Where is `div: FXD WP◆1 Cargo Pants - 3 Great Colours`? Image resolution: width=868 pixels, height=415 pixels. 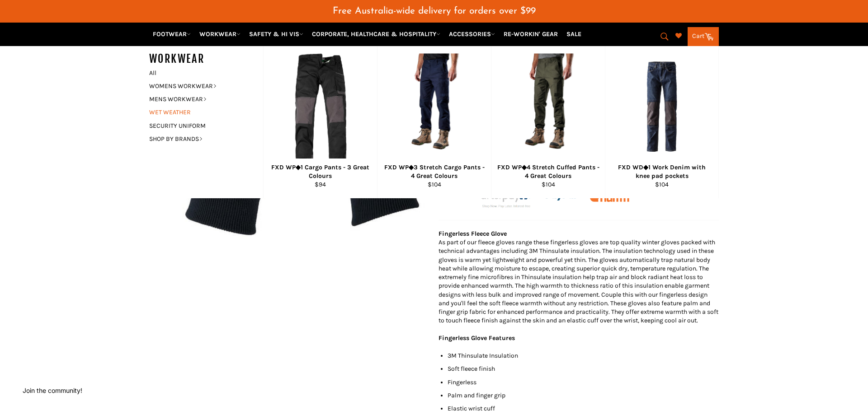 div: FXD WP◆1 Cargo Pants - 3 Great Colours is located at coordinates (320, 172).